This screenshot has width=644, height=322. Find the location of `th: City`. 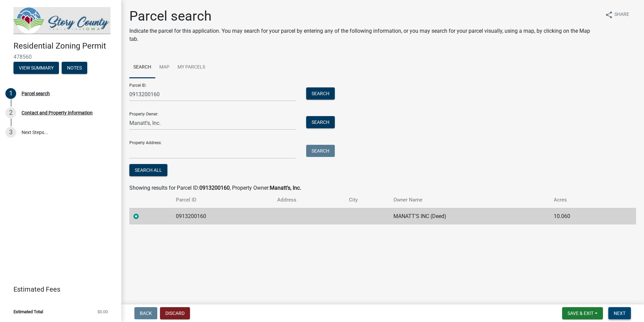

th: City is located at coordinates (367, 200).